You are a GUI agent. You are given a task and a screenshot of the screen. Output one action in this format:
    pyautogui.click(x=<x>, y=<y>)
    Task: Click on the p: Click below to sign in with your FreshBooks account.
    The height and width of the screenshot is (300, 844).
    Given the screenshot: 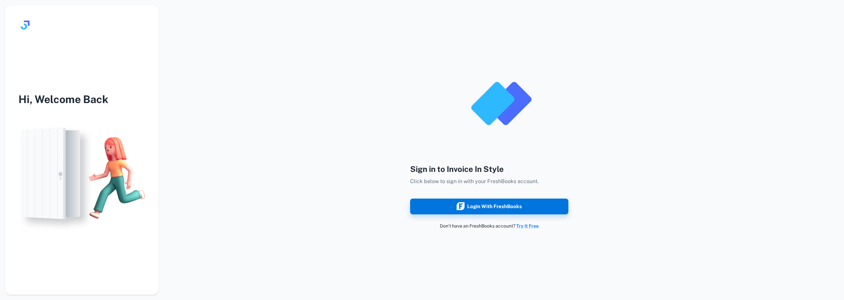 What is the action you would take?
    pyautogui.click(x=489, y=182)
    